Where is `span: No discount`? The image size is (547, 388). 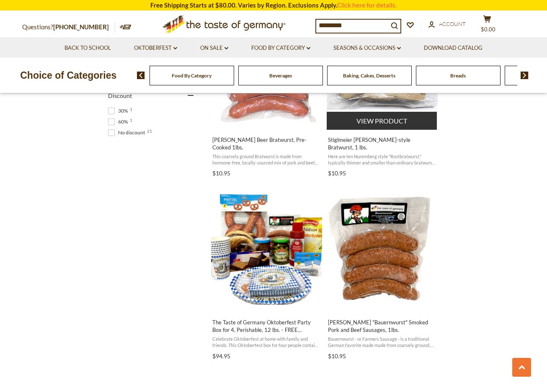
span: No discount is located at coordinates (128, 133).